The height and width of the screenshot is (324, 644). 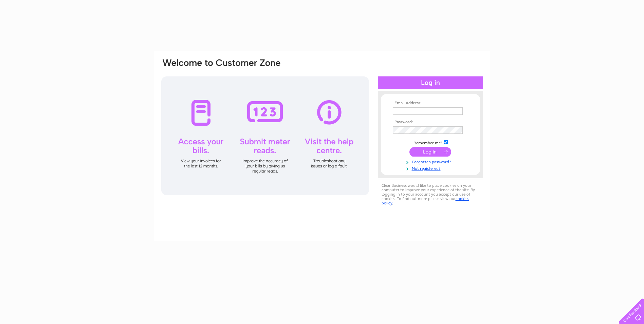 What do you see at coordinates (431, 162) in the screenshot?
I see `a: Forgotten password?` at bounding box center [431, 162].